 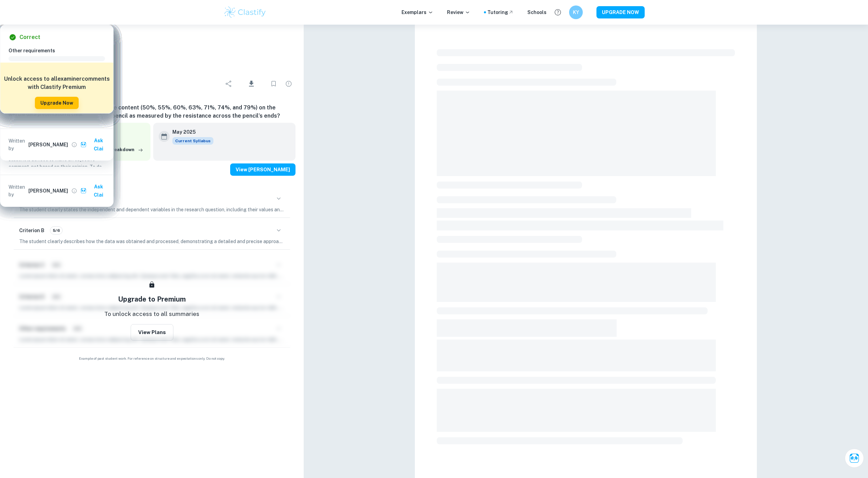 I want to click on span: Example of past student work. For reference on structure and expectations only. Do not copy., so click(x=152, y=358).